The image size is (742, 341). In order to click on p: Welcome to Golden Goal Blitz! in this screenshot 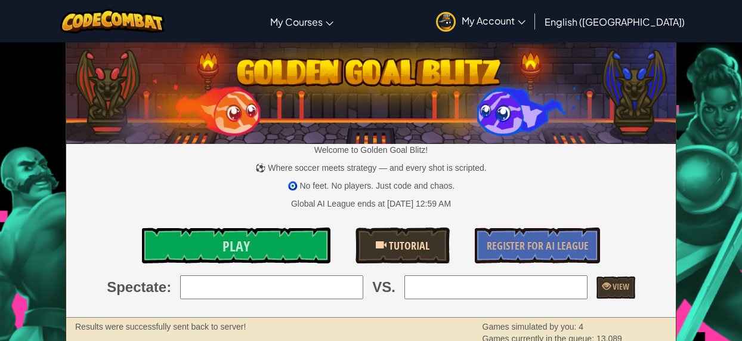, I will do `click(371, 150)`.